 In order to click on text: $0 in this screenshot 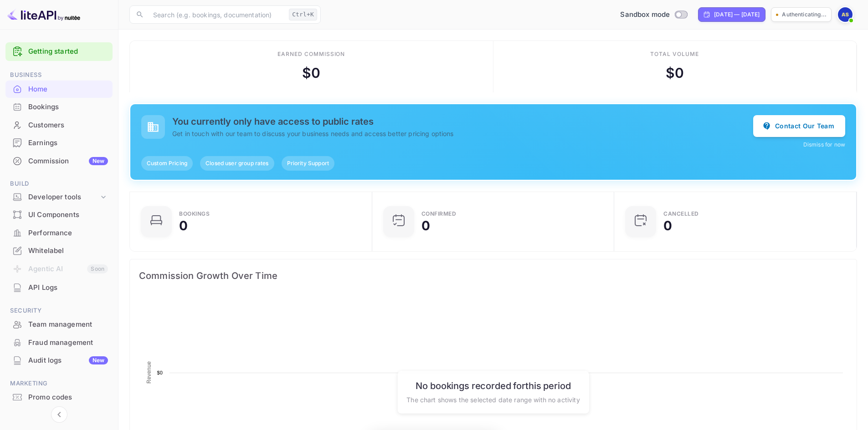, I will do `click(159, 373)`.